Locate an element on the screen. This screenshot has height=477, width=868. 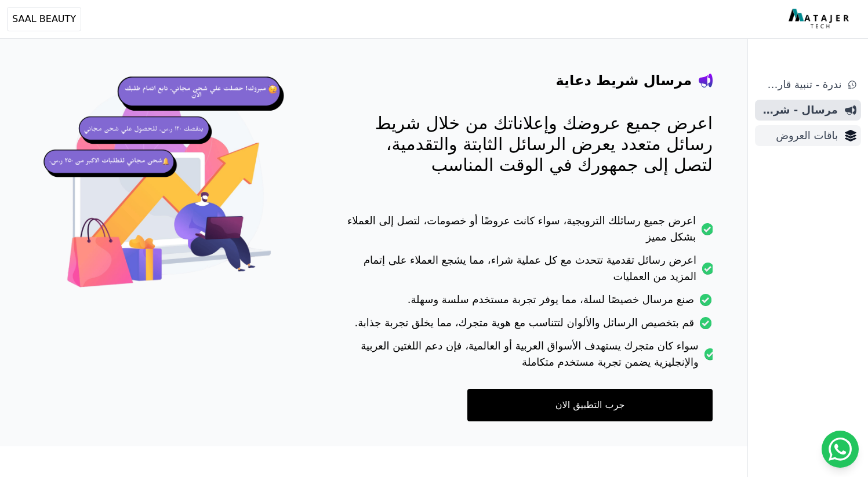
img: MatajerTech Logo is located at coordinates (820, 19).